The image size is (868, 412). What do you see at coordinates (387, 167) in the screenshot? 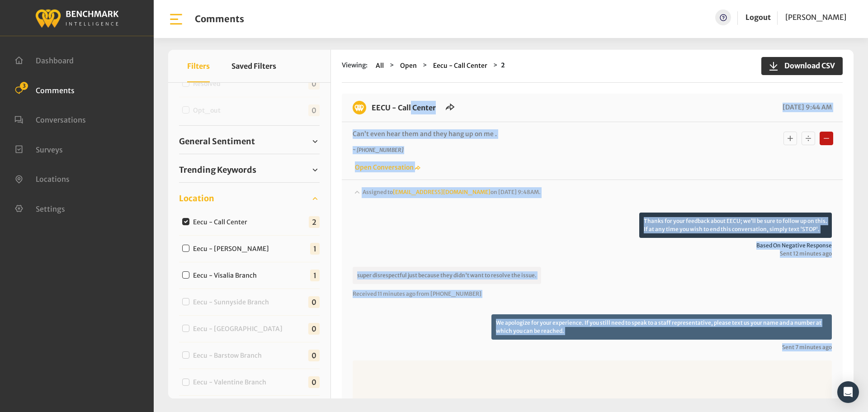
I see `a: Open Conversation` at bounding box center [387, 167].